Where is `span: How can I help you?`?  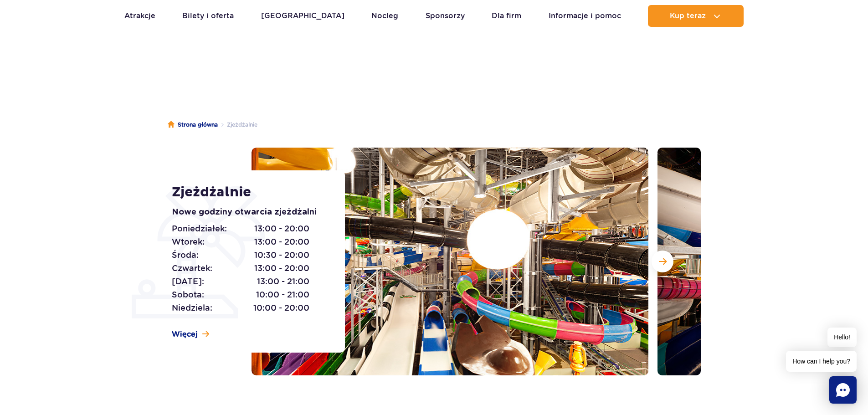
span: How can I help you? is located at coordinates (821, 361).